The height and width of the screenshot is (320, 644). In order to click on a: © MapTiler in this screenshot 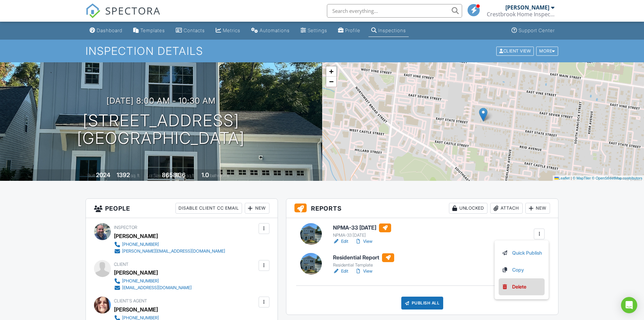, I will do `click(582, 178)`.